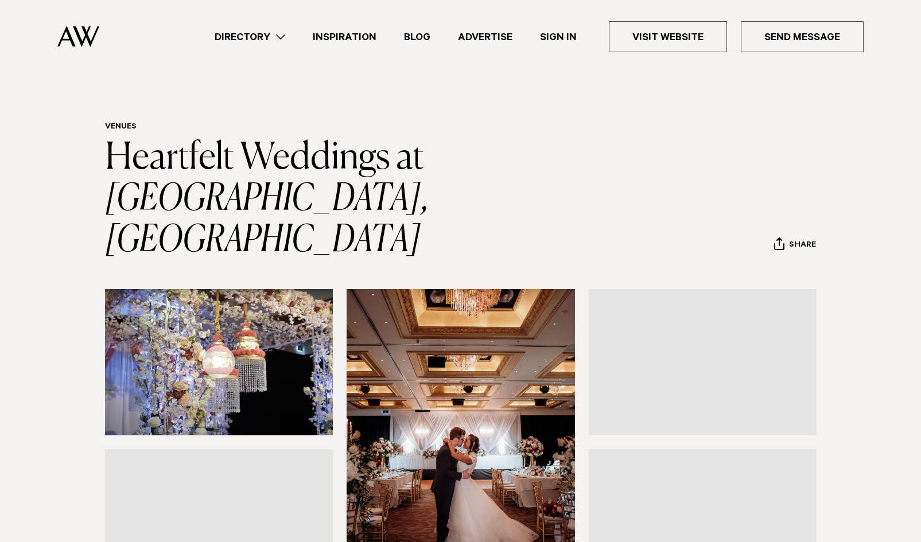  What do you see at coordinates (417, 37) in the screenshot?
I see `a: Blog` at bounding box center [417, 37].